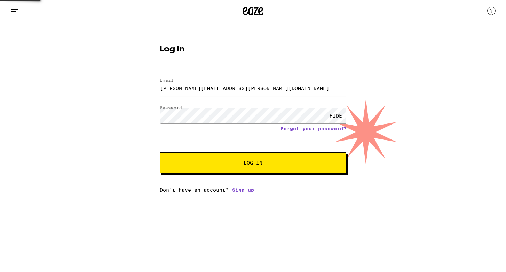 The width and height of the screenshot is (506, 272). Describe the element at coordinates (171, 108) in the screenshot. I see `label: Password` at that location.